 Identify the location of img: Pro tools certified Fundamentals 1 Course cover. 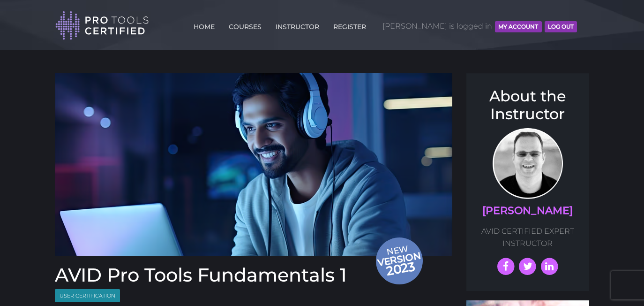
(254, 165).